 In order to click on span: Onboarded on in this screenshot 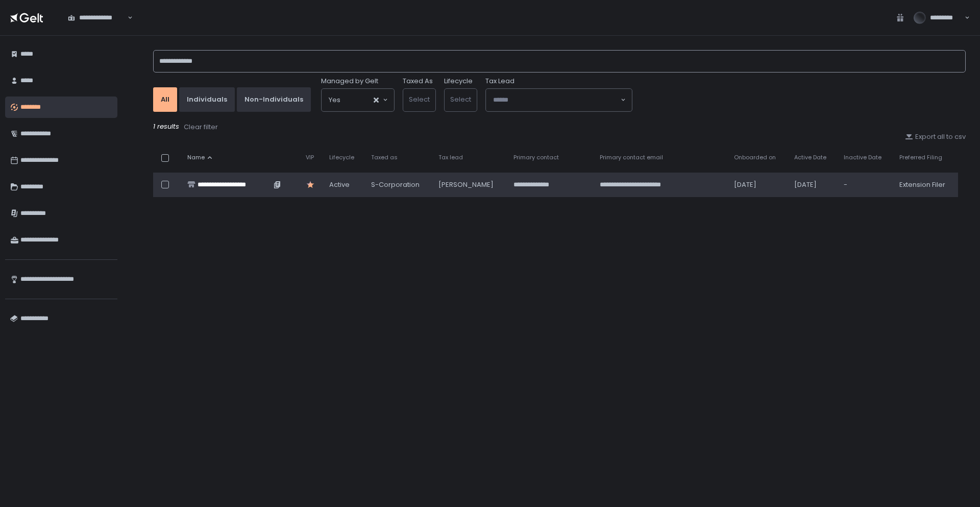, I will do `click(755, 157)`.